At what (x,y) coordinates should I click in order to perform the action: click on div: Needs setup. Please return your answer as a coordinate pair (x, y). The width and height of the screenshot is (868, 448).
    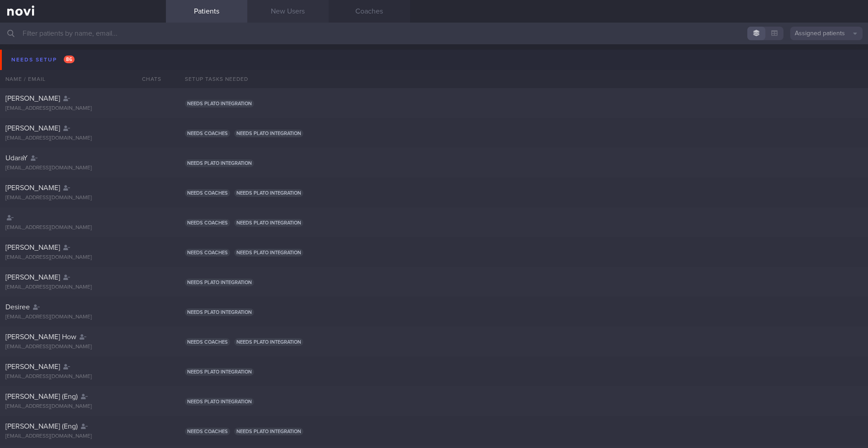
    Looking at the image, I should click on (43, 60).